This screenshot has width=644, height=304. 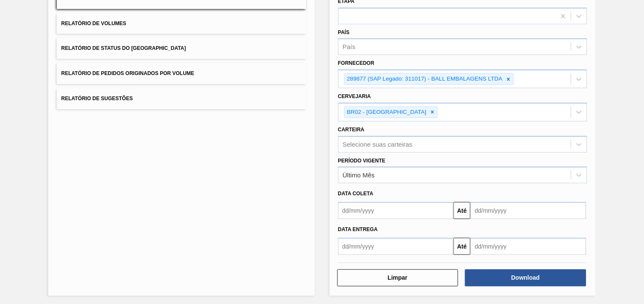 What do you see at coordinates (356, 63) in the screenshot?
I see `label: Fornecedor` at bounding box center [356, 63].